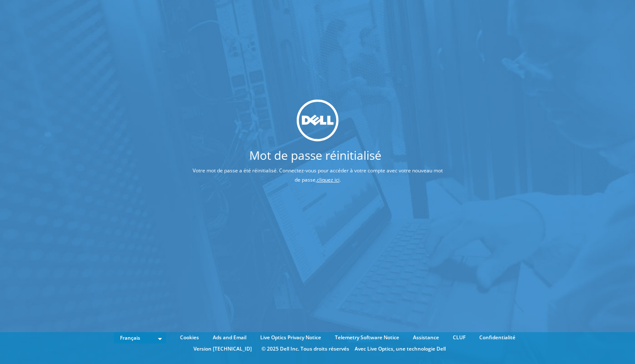  What do you see at coordinates (497, 337) in the screenshot?
I see `a: Confidentialité` at bounding box center [497, 337].